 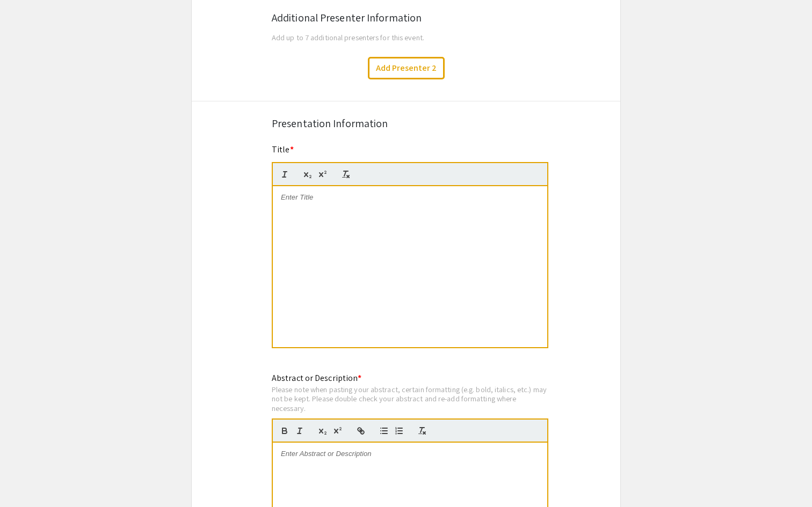 What do you see at coordinates (406, 68) in the screenshot?
I see `button: Add Presenter 2` at bounding box center [406, 68].